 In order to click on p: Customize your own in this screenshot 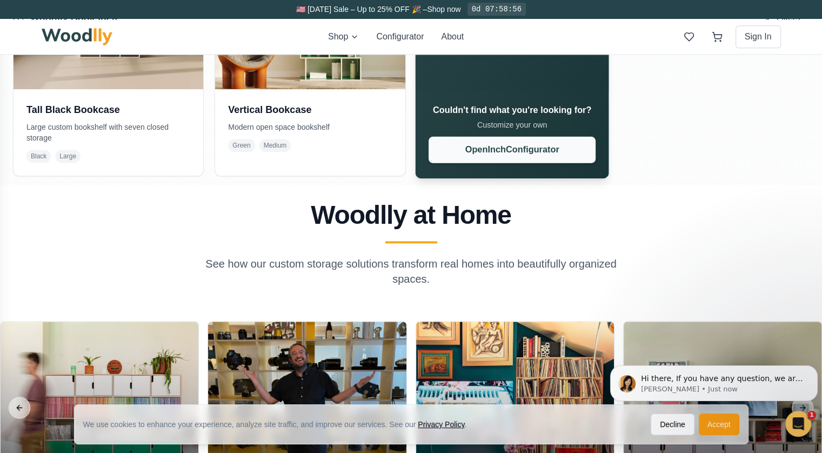, I will do `click(511, 124)`.